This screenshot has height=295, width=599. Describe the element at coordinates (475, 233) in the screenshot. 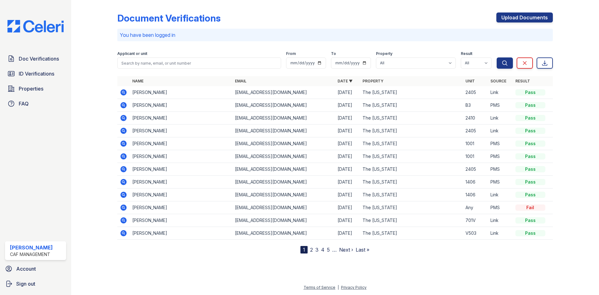

I see `td: V503` at that location.